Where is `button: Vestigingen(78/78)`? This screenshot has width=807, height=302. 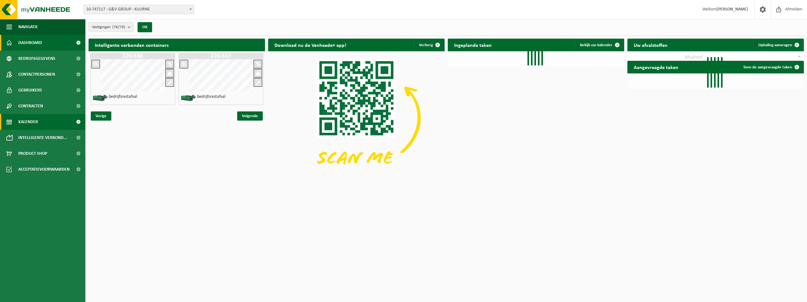
button: Vestigingen(78/78) is located at coordinates (111, 27).